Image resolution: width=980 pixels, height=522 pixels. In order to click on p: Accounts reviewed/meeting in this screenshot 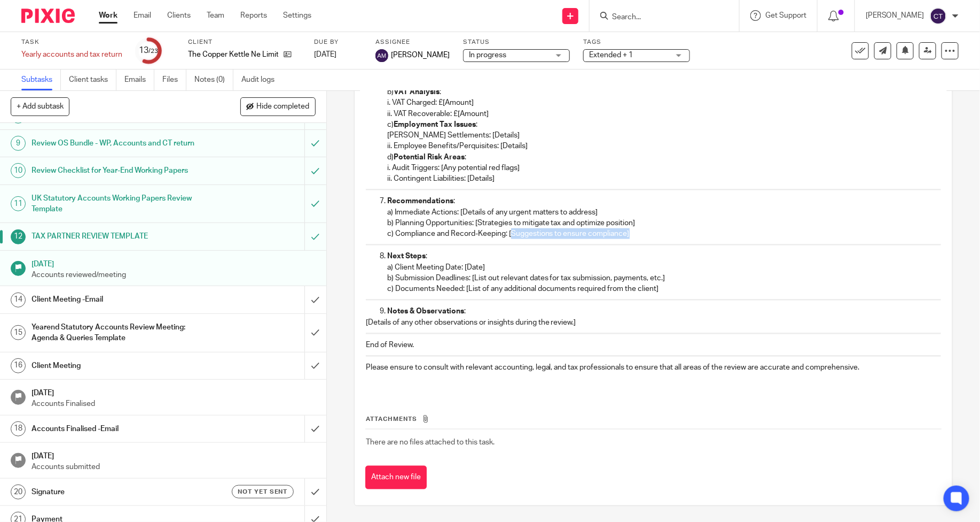, I will do `click(173, 275)`.